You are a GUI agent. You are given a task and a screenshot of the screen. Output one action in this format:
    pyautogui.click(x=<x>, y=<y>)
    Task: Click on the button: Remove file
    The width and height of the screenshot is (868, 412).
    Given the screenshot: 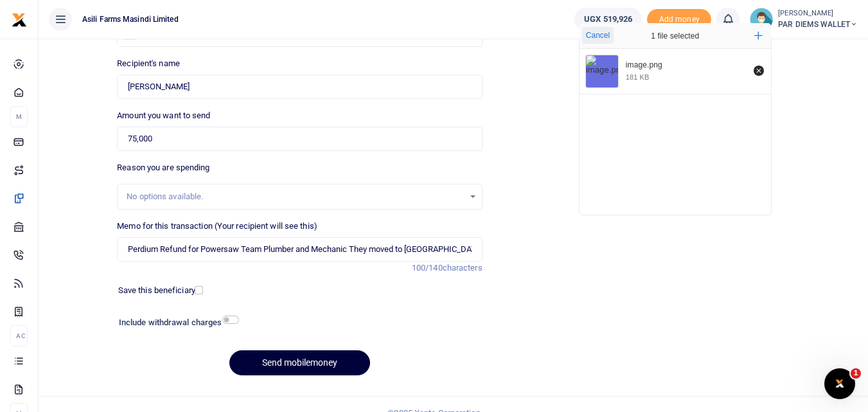 What is the action you would take?
    pyautogui.click(x=759, y=71)
    